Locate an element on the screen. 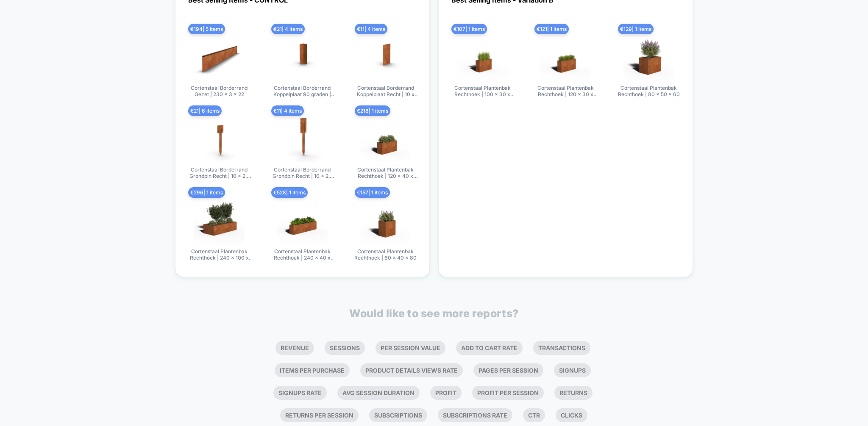 Image resolution: width=868 pixels, height=426 pixels. li: Subscriptions is located at coordinates (398, 415).